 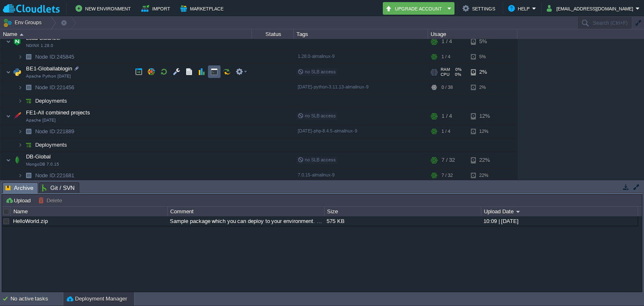 What do you see at coordinates (30, 221) in the screenshot?
I see `a: HelloWorld.zip` at bounding box center [30, 221].